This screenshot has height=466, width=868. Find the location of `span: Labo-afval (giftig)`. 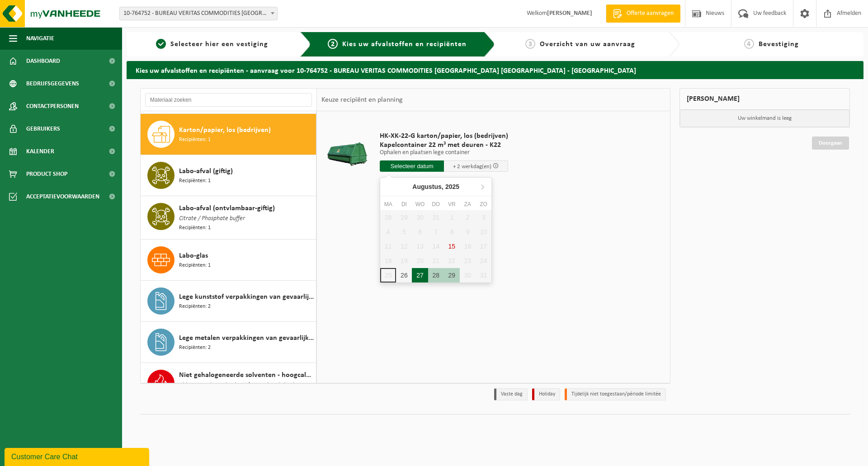

span: Labo-afval (giftig) is located at coordinates (206, 171).